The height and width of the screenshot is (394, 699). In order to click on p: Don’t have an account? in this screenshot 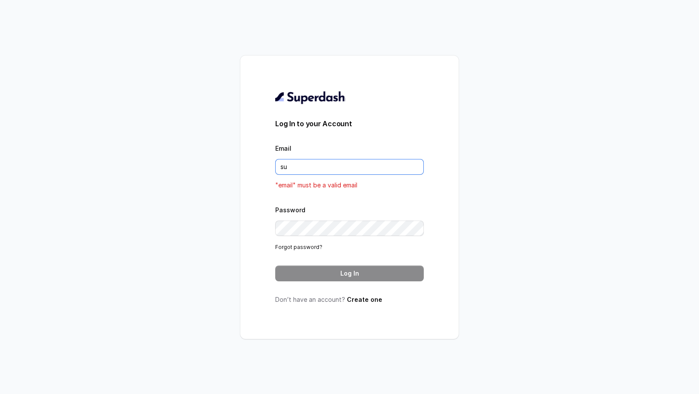, I will do `click(349, 300)`.